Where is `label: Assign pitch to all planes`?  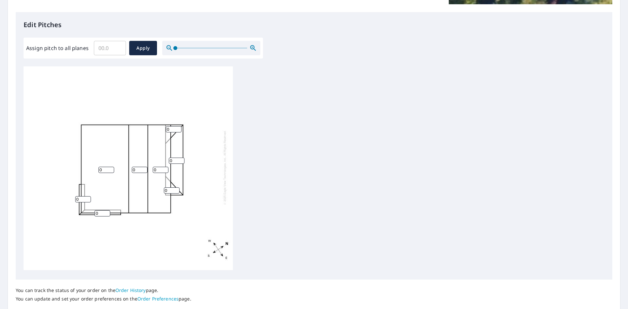 label: Assign pitch to all planes is located at coordinates (57, 48).